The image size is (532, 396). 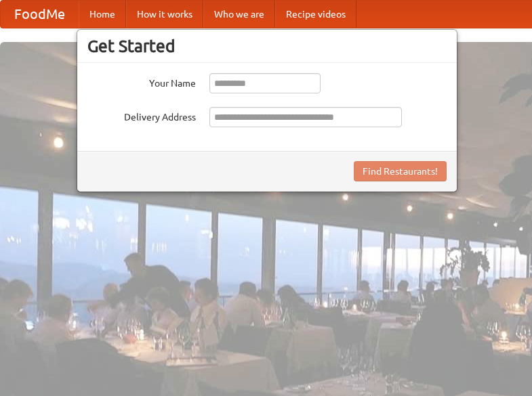 I want to click on label: Your Name, so click(x=142, y=81).